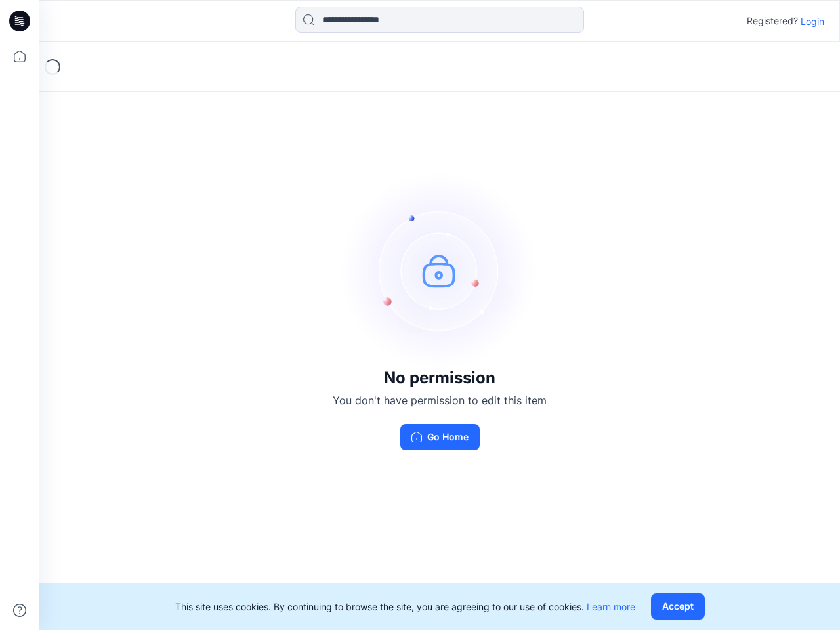  I want to click on a: Learn more, so click(611, 607).